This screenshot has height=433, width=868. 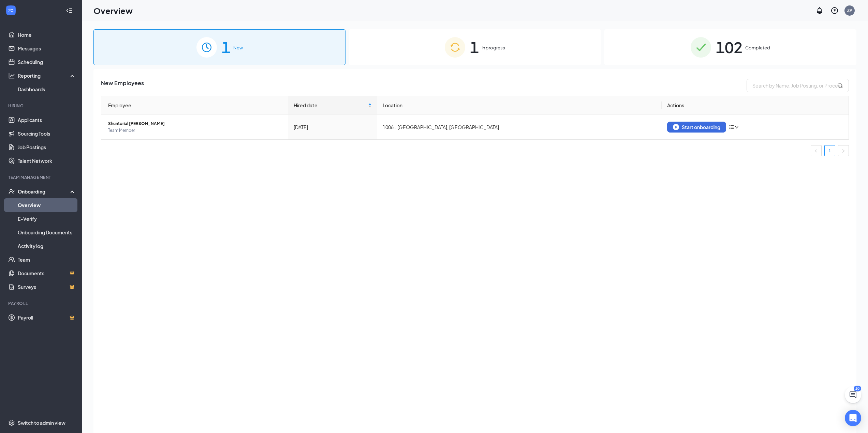 I want to click on li: Previous Page, so click(x=816, y=150).